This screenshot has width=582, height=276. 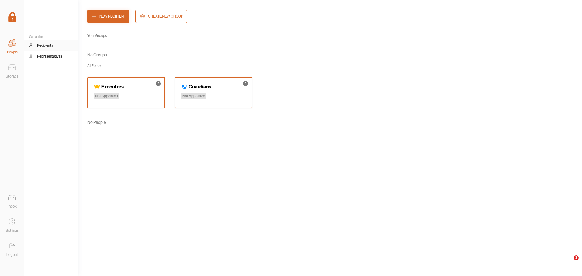 What do you see at coordinates (45, 45) in the screenshot?
I see `div: Recipients` at bounding box center [45, 45].